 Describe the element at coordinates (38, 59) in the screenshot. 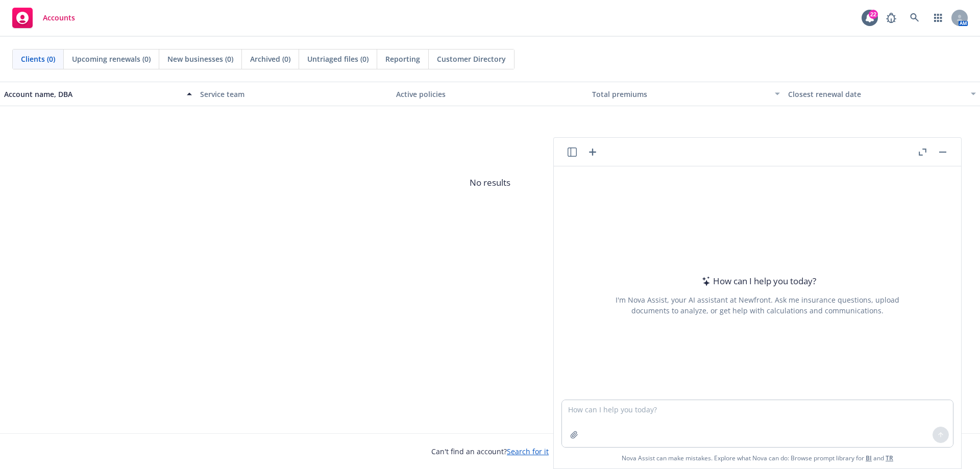

I see `span: Clients (0)` at that location.